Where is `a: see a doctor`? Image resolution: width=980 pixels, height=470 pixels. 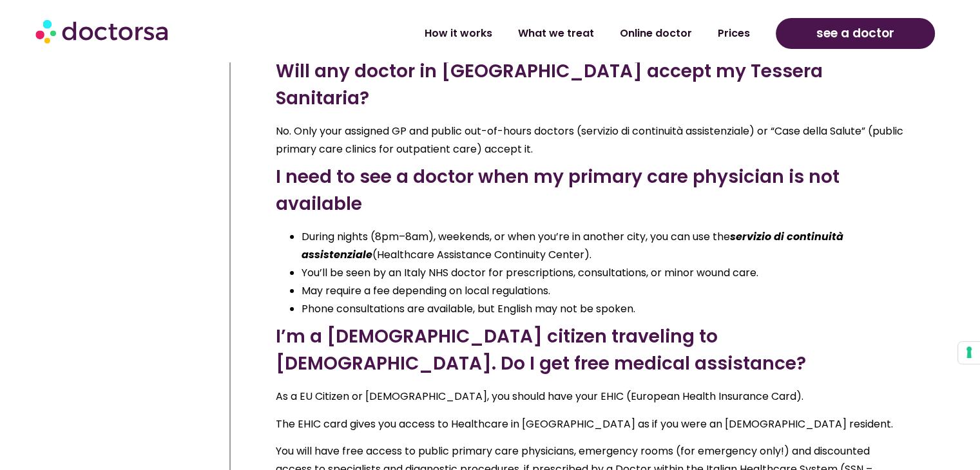 a: see a doctor is located at coordinates (855, 34).